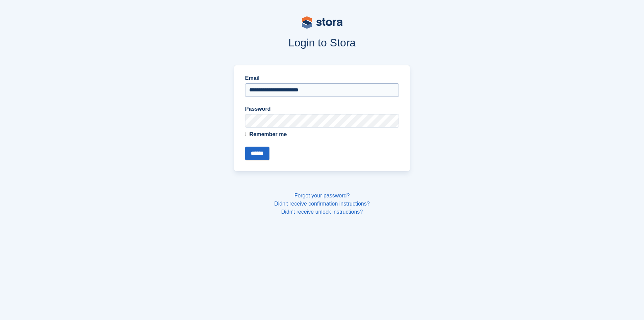  Describe the element at coordinates (322, 195) in the screenshot. I see `a: Forgot your password?` at that location.